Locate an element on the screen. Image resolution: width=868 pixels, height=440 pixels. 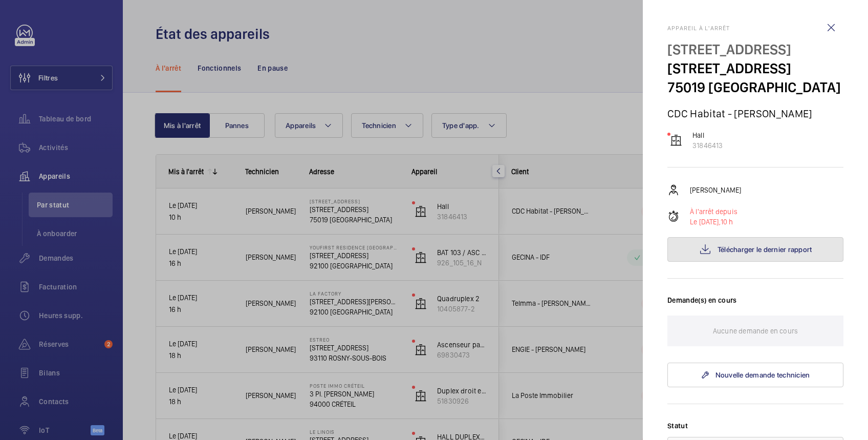
p: À l'arrêt depuis is located at coordinates (714, 212).